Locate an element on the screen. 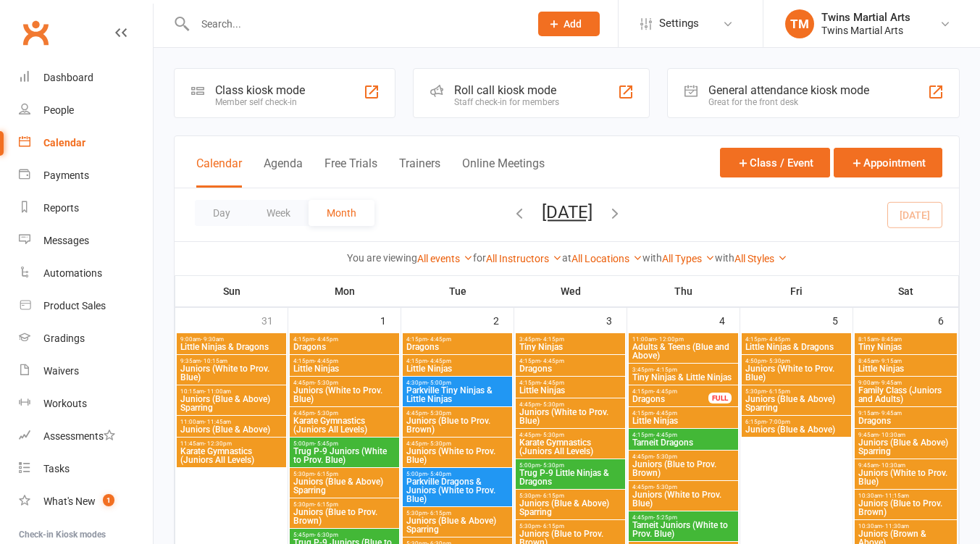 The image size is (980, 544). button: Trainers is located at coordinates (420, 172).